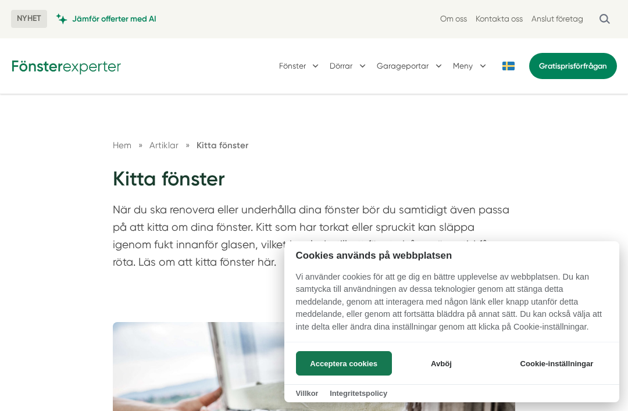 This screenshot has height=411, width=628. What do you see at coordinates (344, 364) in the screenshot?
I see `button: Acceptera cookies` at bounding box center [344, 364].